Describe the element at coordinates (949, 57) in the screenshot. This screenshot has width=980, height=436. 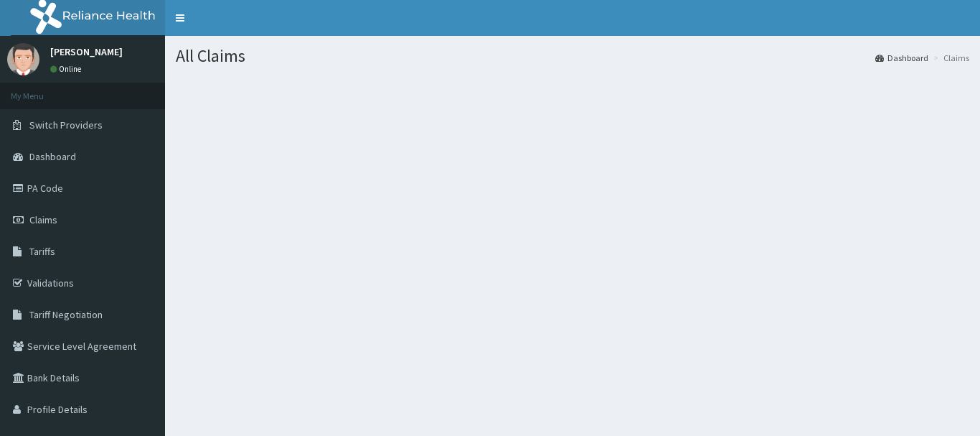
I see `li: Claims` at that location.